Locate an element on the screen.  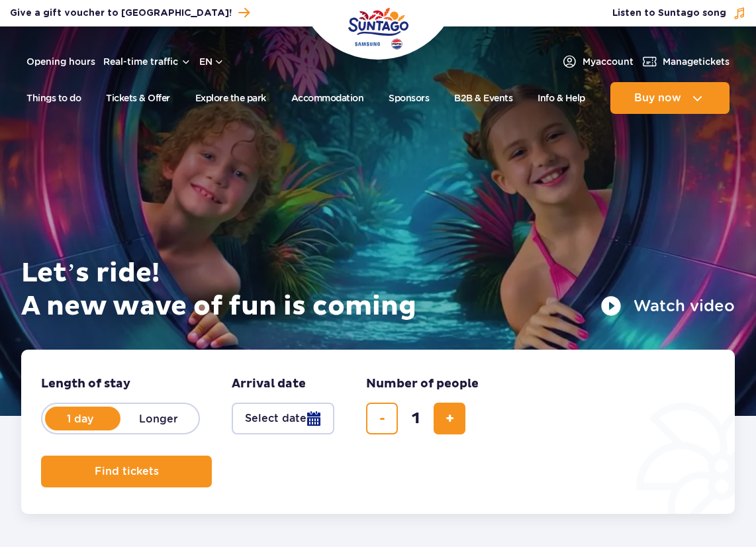
a: Things to do is located at coordinates (54, 98).